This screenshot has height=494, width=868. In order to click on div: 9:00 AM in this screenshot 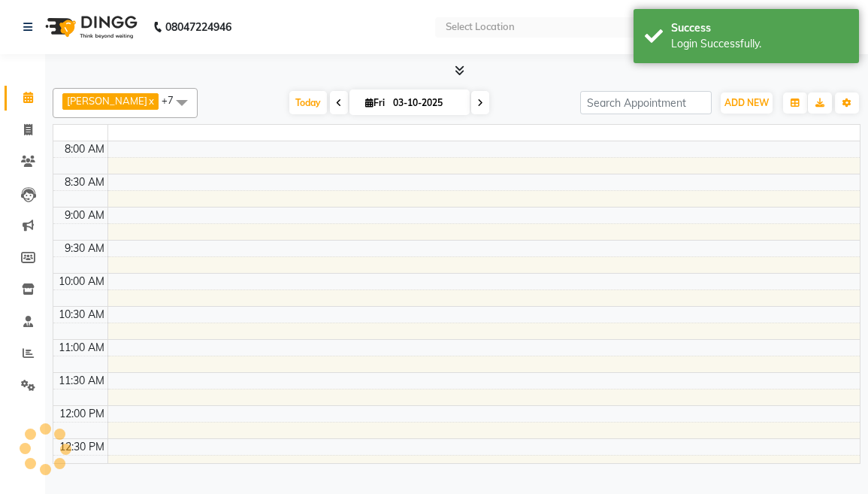, I will do `click(84, 215)`.